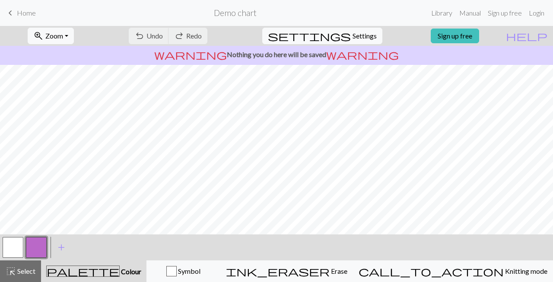 The width and height of the screenshot is (553, 282). What do you see at coordinates (54, 35) in the screenshot?
I see `span: Zoom` at bounding box center [54, 35].